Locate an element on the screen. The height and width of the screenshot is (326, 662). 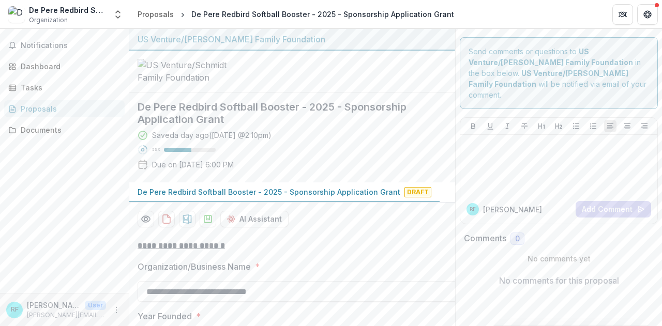
button: Open entity switcher is located at coordinates (118, 14).